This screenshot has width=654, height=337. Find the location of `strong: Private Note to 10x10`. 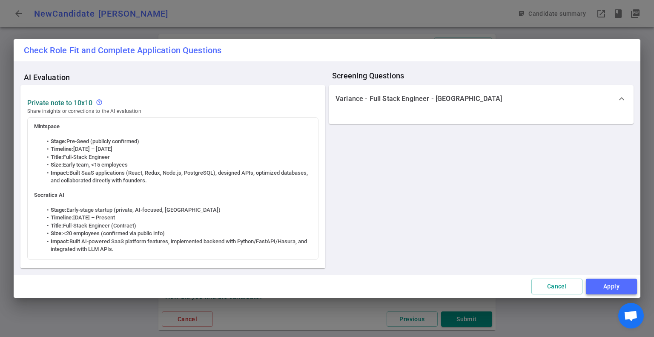

strong: Private Note to 10x10 is located at coordinates (60, 103).